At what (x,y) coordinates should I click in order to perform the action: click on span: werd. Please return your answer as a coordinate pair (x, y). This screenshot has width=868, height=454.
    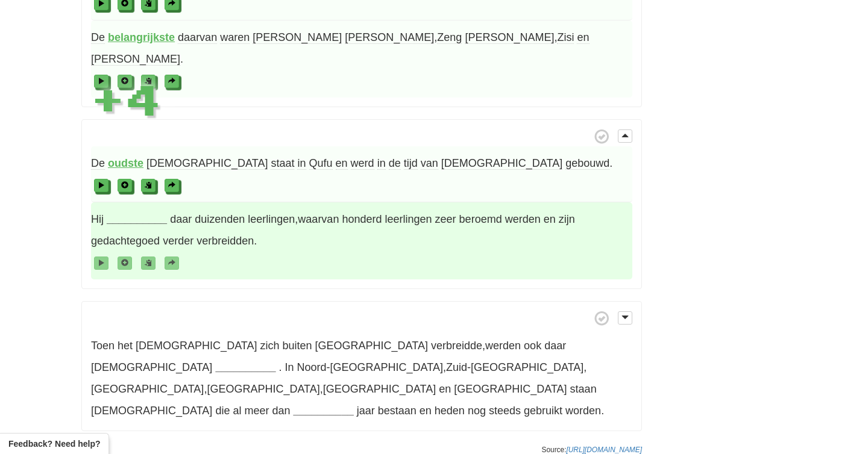
    Looking at the image, I should click on (362, 163).